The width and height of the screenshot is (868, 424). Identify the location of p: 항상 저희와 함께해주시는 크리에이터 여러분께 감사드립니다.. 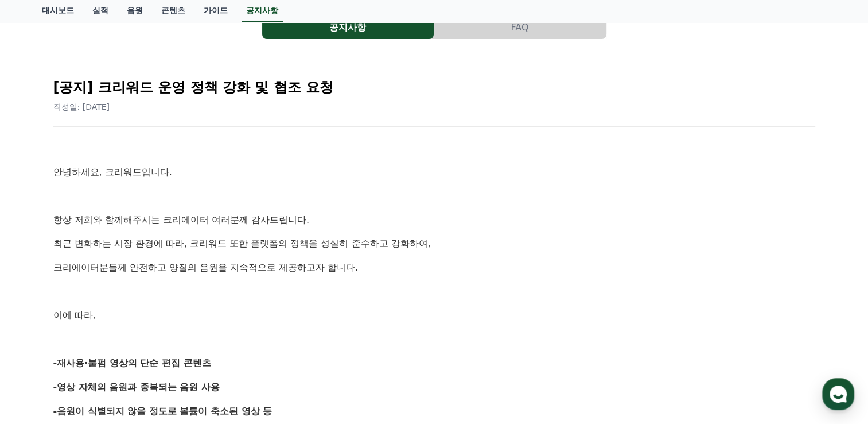
(434, 220).